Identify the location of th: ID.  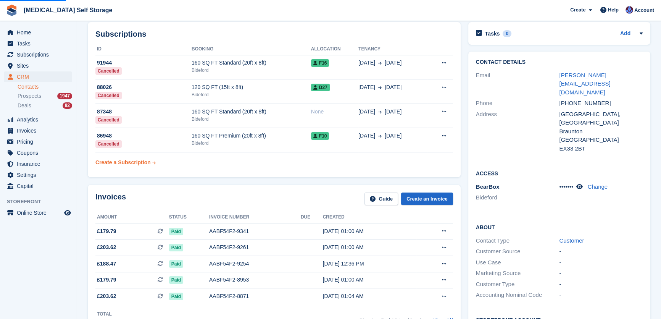
(143, 49).